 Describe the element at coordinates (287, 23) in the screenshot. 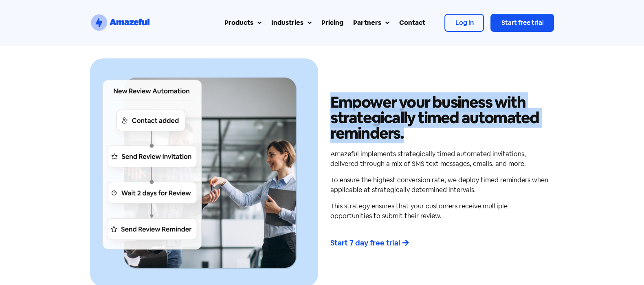

I see `div: Industries` at that location.